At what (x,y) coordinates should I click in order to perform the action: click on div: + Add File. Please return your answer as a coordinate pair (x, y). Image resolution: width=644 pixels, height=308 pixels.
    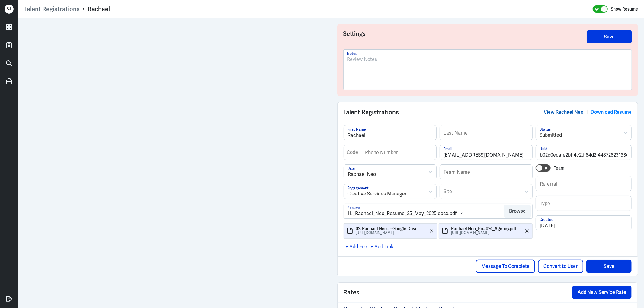
    Looking at the image, I should click on (356, 247).